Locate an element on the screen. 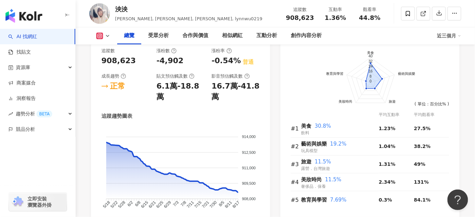  div: 相似網紅 is located at coordinates (232, 36).